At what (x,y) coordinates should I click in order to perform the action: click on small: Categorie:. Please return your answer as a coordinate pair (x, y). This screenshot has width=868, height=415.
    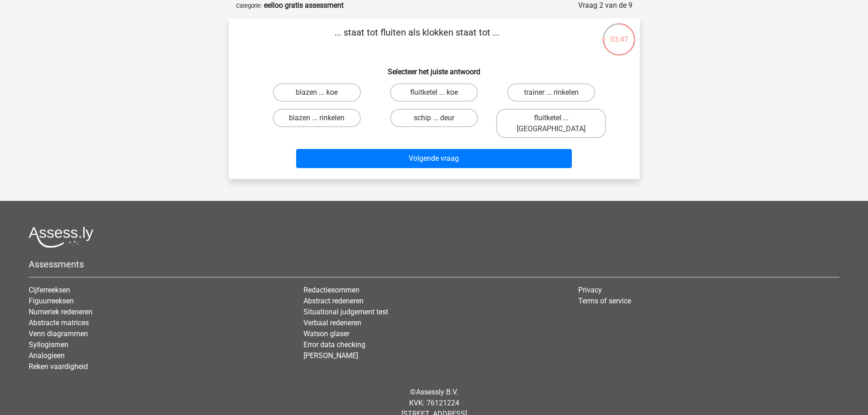
    Looking at the image, I should click on (249, 6).